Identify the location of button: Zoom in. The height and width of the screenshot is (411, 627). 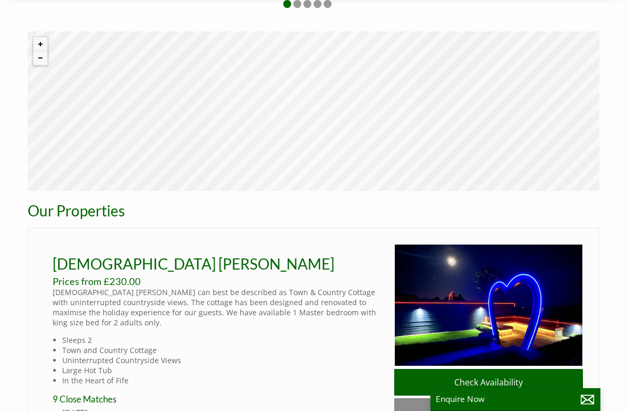
(40, 44).